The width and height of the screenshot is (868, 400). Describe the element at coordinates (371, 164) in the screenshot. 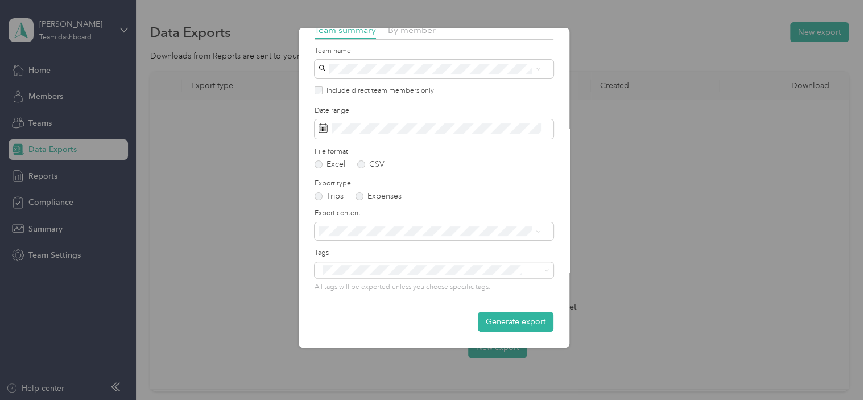

I see `label: CSV` at that location.